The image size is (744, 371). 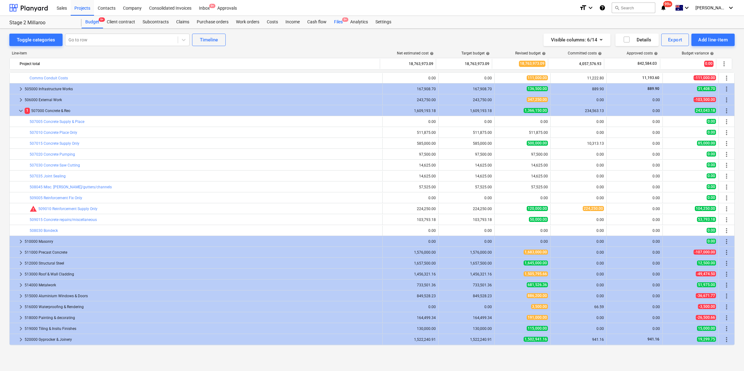 What do you see at coordinates (202, 241) in the screenshot?
I see `div: 510000 Masonry` at bounding box center [202, 241].